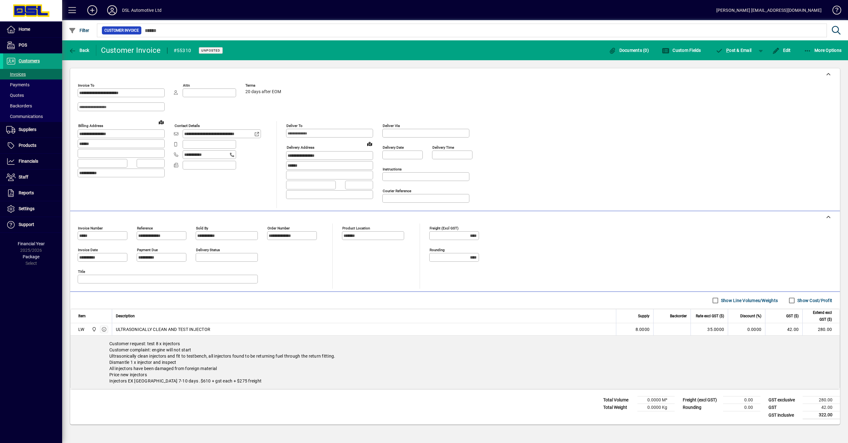 This screenshot has height=443, width=848. Describe the element at coordinates (814, 301) in the screenshot. I see `label: Show Cost/Profit` at that location.